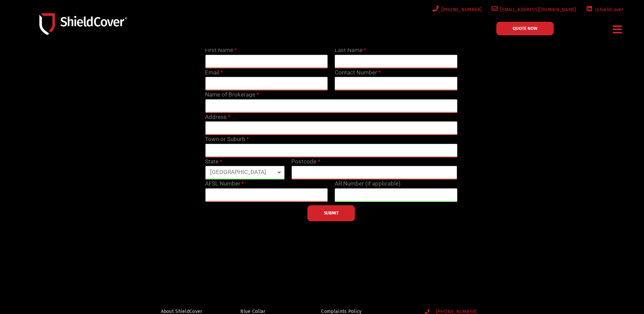  What do you see at coordinates (305, 162) in the screenshot?
I see `label: Postcode` at bounding box center [305, 162].